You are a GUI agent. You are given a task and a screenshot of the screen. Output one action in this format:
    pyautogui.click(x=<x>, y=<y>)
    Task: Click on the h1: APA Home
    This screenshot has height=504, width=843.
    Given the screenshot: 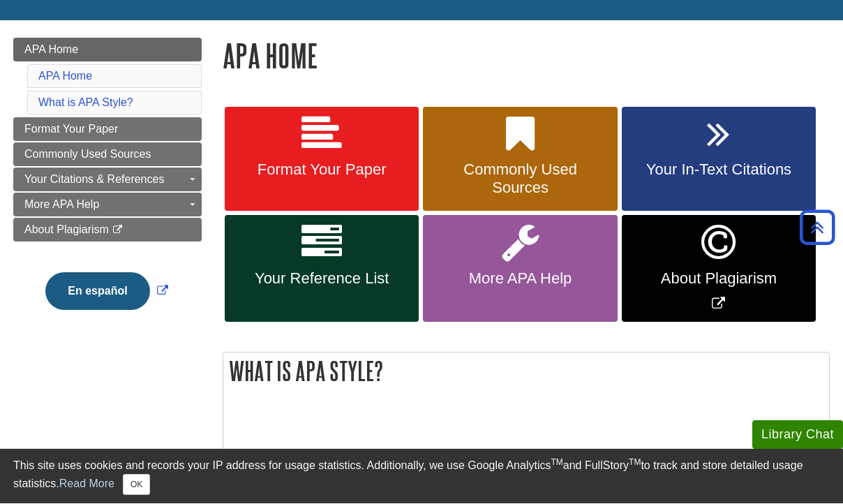 What is the action you would take?
    pyautogui.click(x=526, y=56)
    